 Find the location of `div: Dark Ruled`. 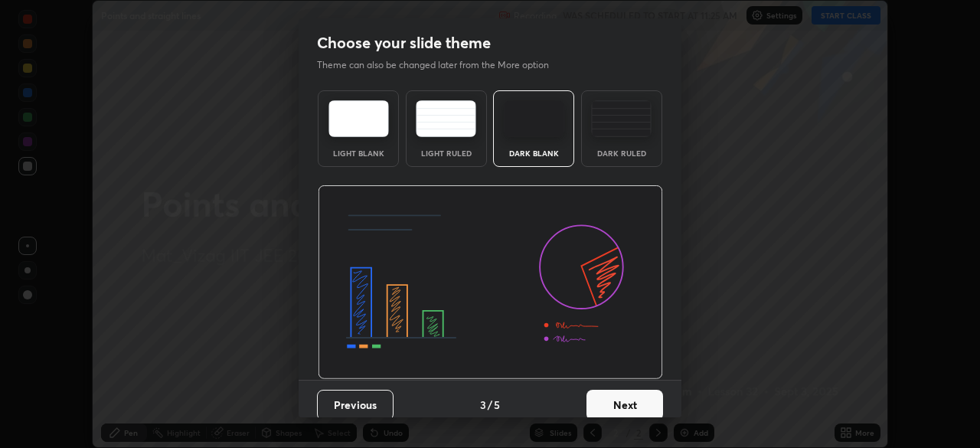

div: Dark Ruled is located at coordinates (622, 154).